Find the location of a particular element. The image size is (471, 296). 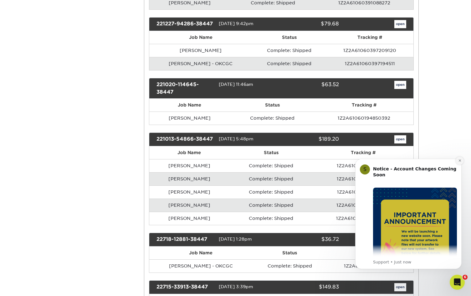

div: $79.68 is located at coordinates (310, 24).